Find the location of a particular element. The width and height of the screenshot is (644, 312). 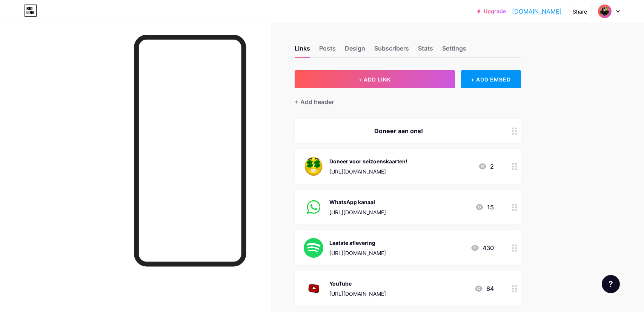

div: Subscribers is located at coordinates (392, 51).